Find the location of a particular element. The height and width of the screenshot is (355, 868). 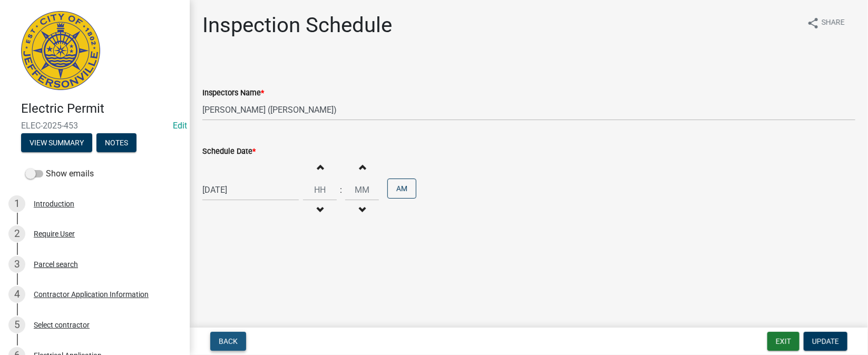

button: Update is located at coordinates (825, 342).